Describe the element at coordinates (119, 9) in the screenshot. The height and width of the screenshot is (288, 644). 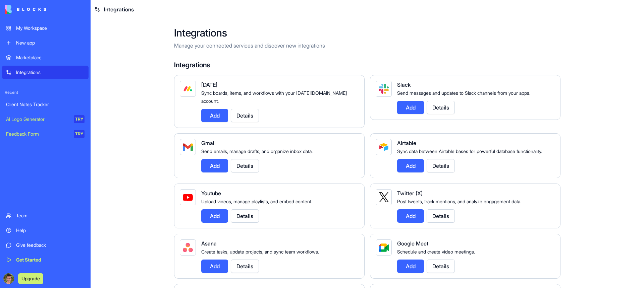
I see `span: Integrations` at that location.